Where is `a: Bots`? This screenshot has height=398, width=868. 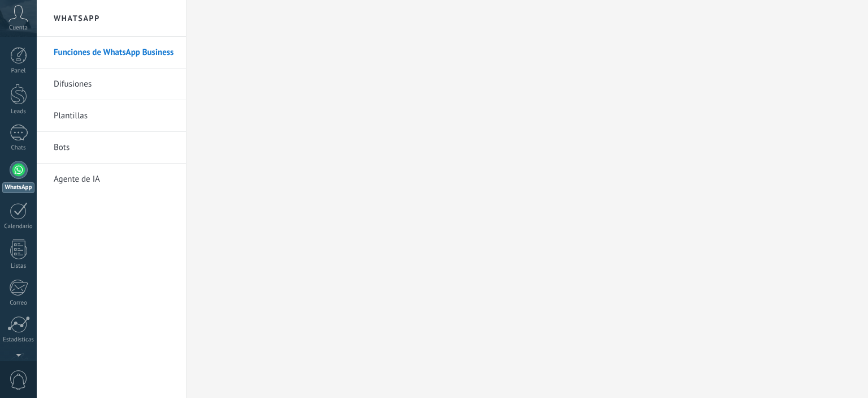 a: Bots is located at coordinates (114, 148).